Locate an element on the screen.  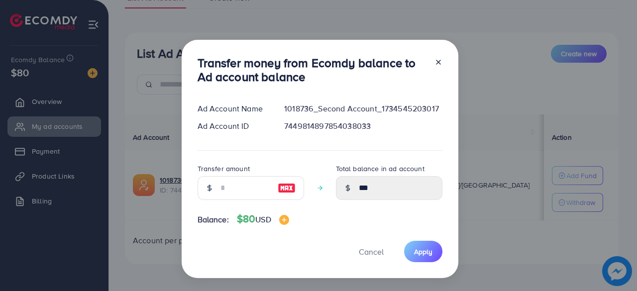
span: Apply is located at coordinates (423, 252).